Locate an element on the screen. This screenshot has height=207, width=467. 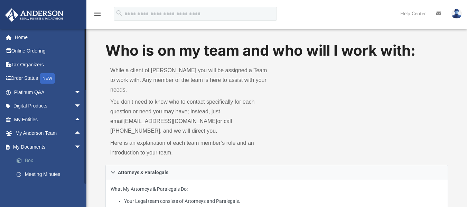
a: menu is located at coordinates (97, 16).